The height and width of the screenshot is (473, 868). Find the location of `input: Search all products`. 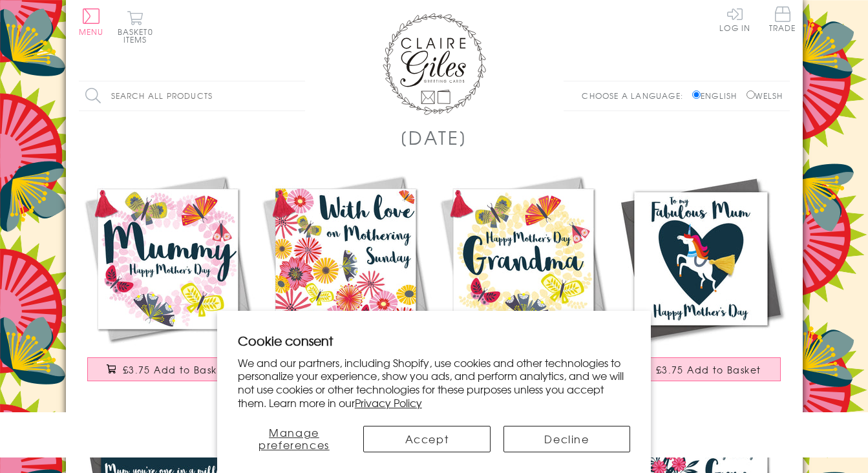

input: Search all products is located at coordinates (192, 95).